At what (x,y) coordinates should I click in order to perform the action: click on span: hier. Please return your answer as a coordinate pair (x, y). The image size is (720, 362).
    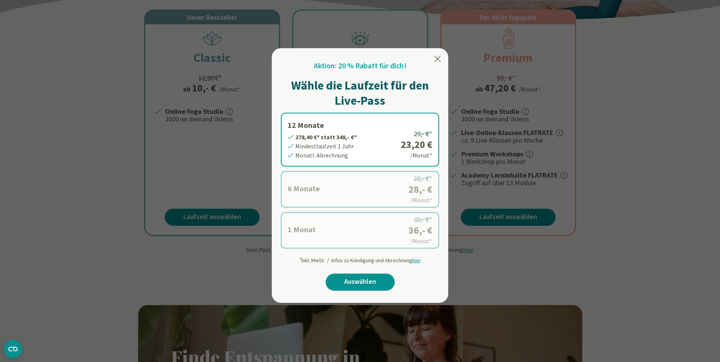
    Looking at the image, I should click on (416, 260).